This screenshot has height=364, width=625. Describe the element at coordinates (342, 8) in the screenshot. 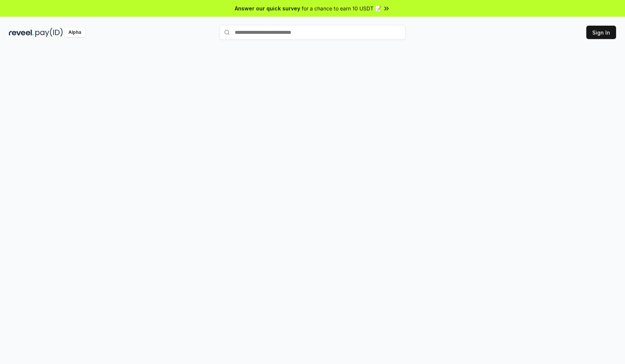

I see `span: for a chance to earn 10 USDT 📝` at that location.